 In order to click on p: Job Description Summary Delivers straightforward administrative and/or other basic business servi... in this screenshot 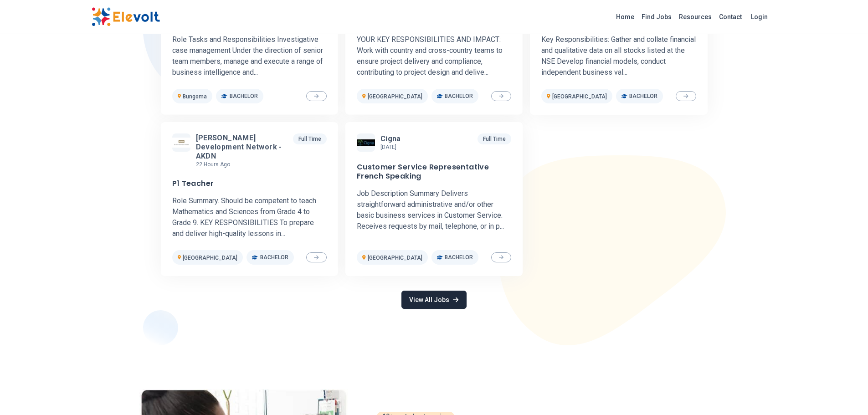, I will do `click(434, 210)`.